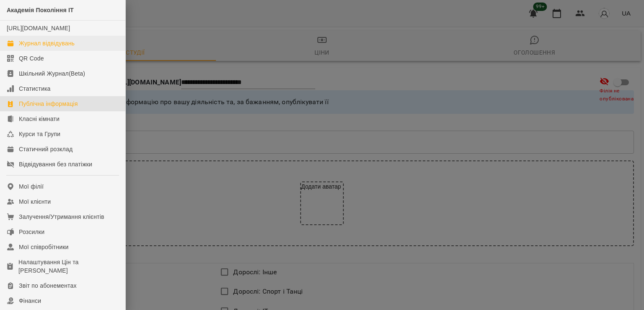  Describe the element at coordinates (32, 232) in the screenshot. I see `div: Розсилки` at that location.